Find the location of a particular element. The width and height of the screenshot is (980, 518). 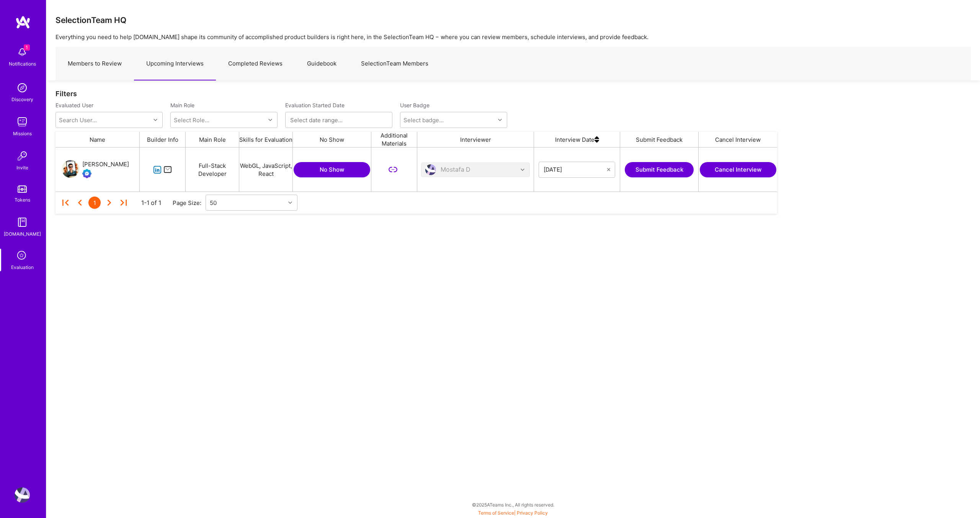

div: Main Role is located at coordinates (212, 140).